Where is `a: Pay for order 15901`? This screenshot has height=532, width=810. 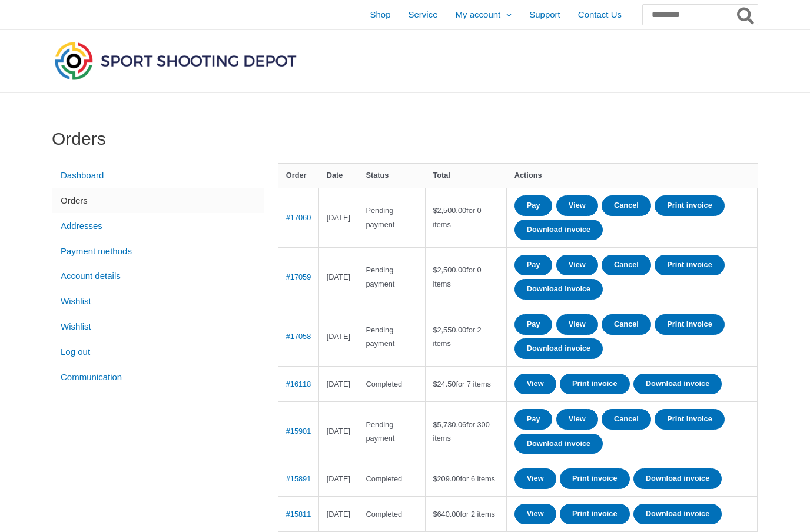 a: Pay for order 15901 is located at coordinates (533, 419).